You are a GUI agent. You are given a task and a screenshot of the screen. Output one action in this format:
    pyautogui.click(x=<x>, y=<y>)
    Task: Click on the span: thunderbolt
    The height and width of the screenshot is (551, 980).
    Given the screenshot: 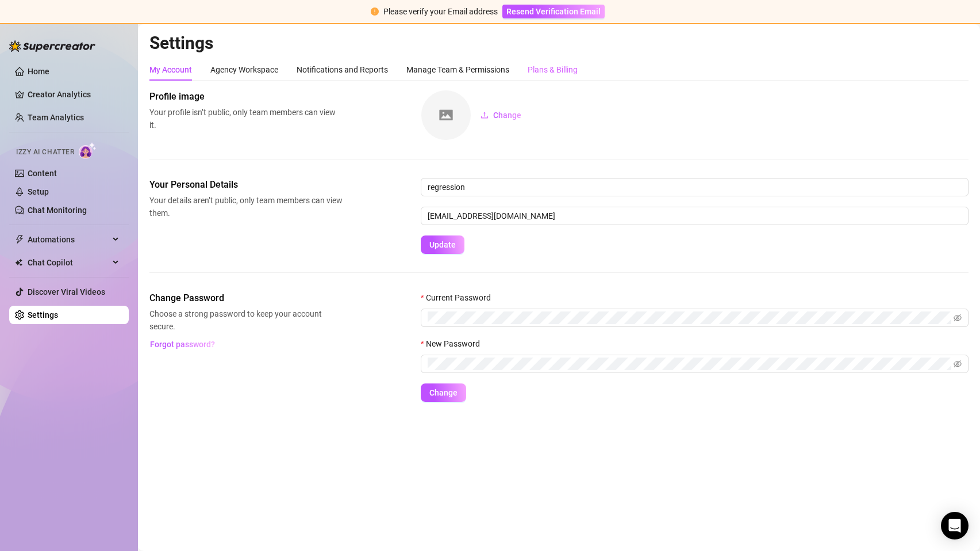 What is the action you would take?
    pyautogui.click(x=19, y=239)
    